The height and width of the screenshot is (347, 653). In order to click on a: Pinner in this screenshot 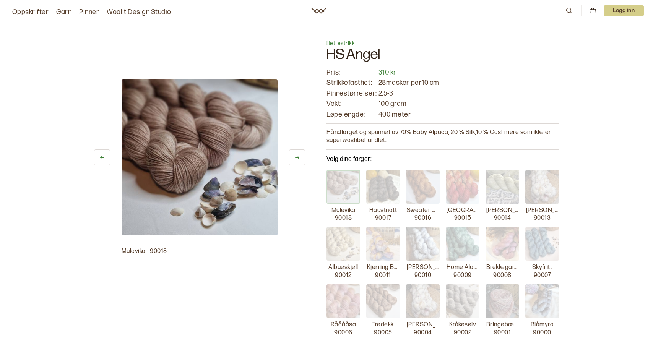, I will do `click(89, 12)`.